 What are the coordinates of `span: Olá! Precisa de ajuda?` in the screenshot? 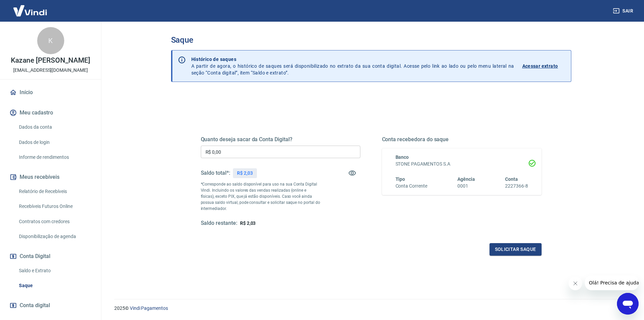 It's located at (30, 8).